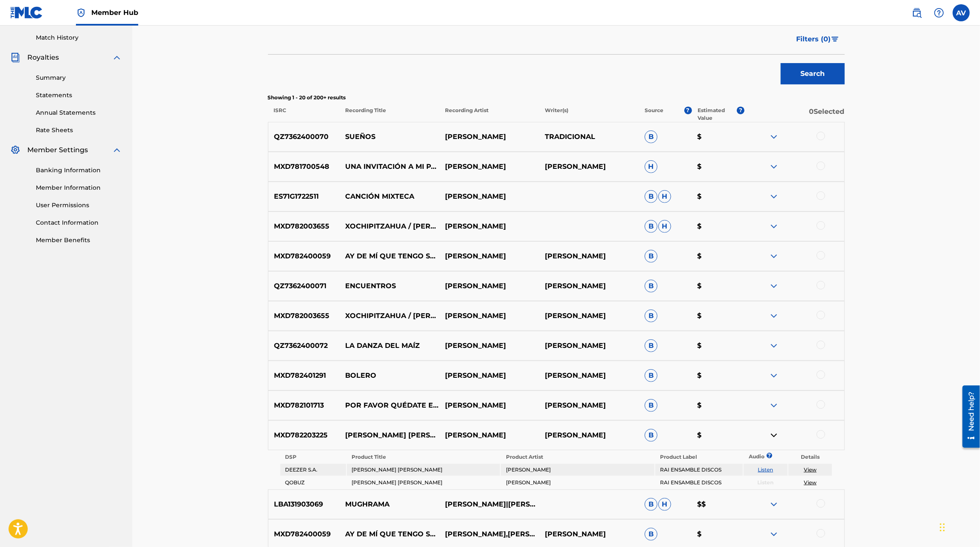  I want to click on a: Rate Sheets, so click(79, 130).